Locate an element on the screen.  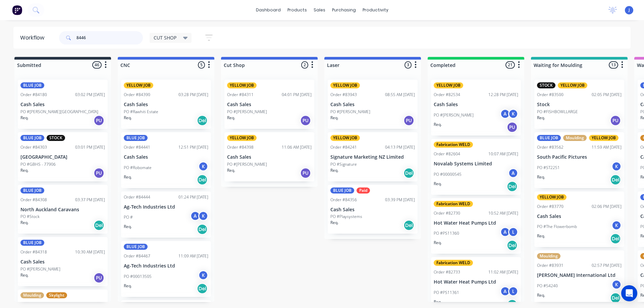
div: Fabrication WELD is located at coordinates (453, 144).